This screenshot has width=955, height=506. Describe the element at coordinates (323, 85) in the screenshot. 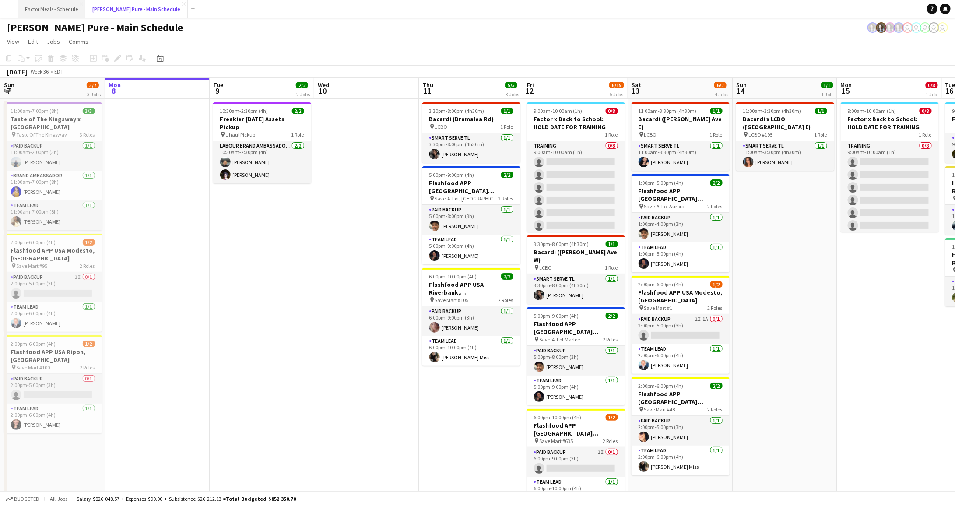

I see `span: Wed` at that location.